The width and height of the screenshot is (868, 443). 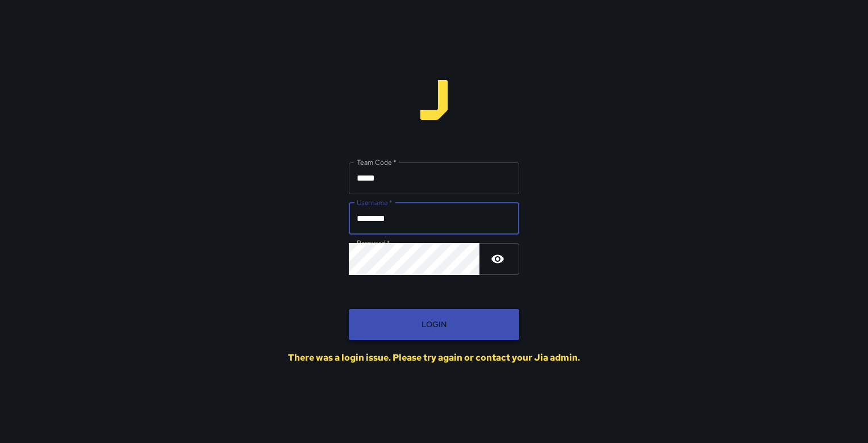 What do you see at coordinates (434, 324) in the screenshot?
I see `button: Login` at bounding box center [434, 324].